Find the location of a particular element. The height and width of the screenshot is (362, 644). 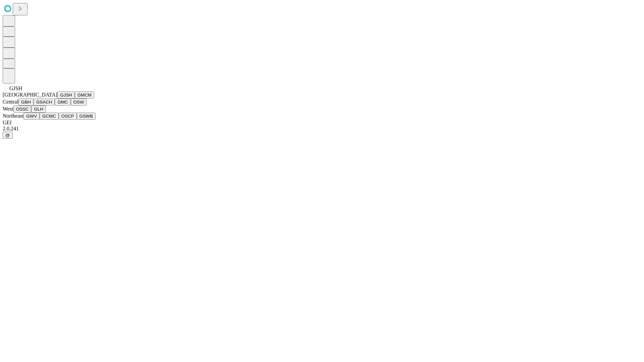

button: GLH is located at coordinates (38, 109).